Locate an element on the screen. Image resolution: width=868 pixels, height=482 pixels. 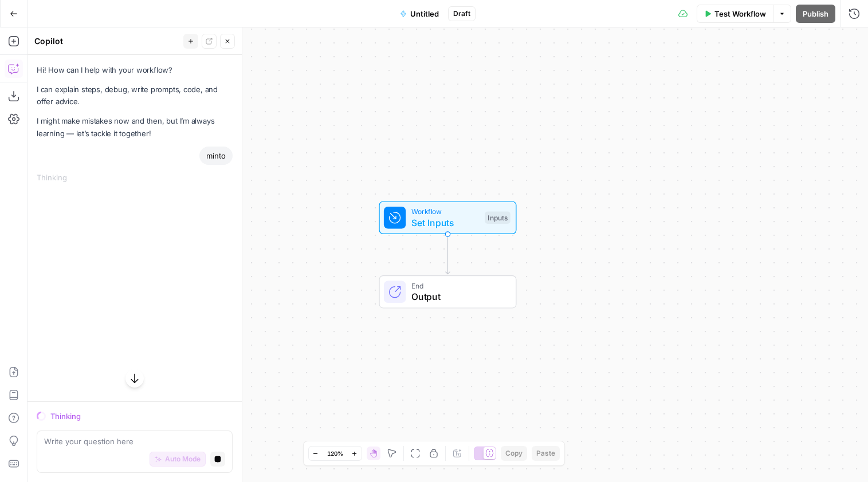
div: EndOutput is located at coordinates (448, 292).